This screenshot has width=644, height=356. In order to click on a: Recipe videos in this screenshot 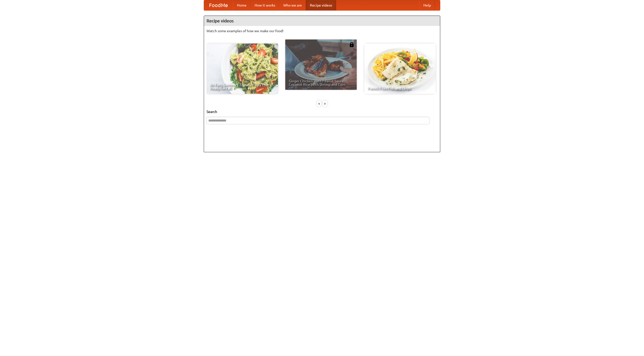, I will do `click(321, 5)`.